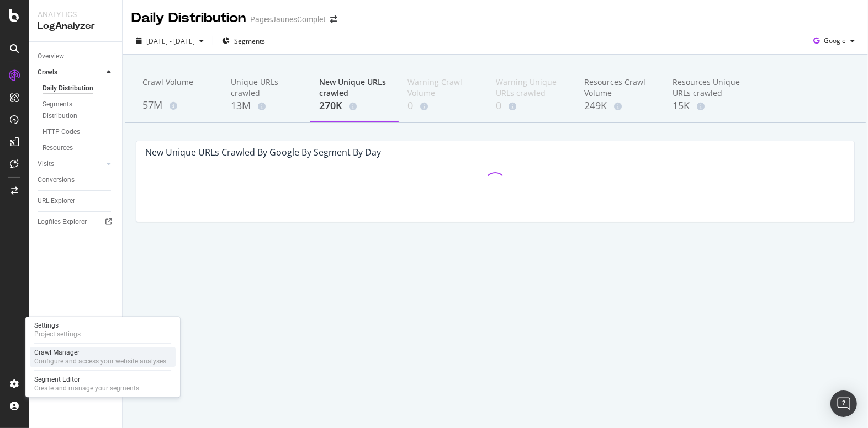 The image size is (868, 428). I want to click on span: Google, so click(835, 41).